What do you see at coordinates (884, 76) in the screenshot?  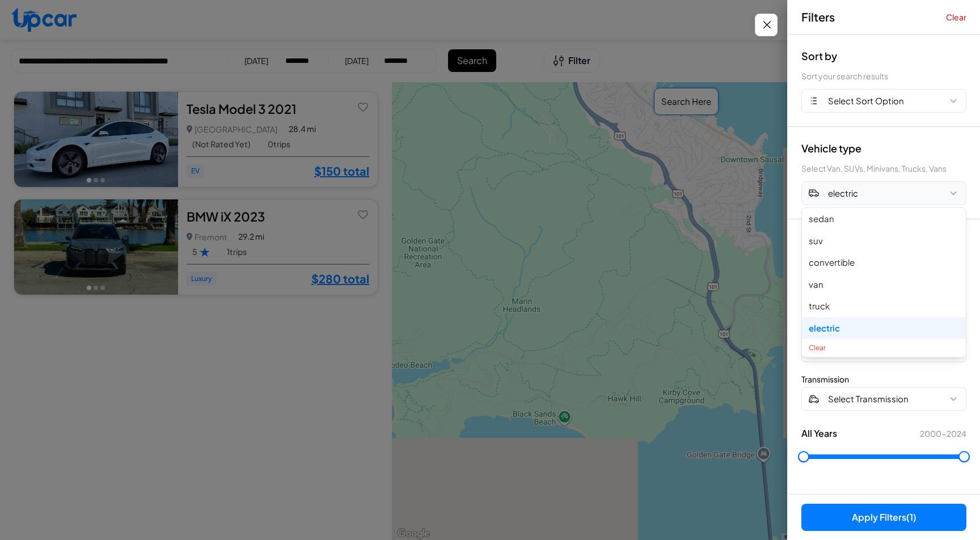 I see `div: Sort your search results` at bounding box center [884, 76].